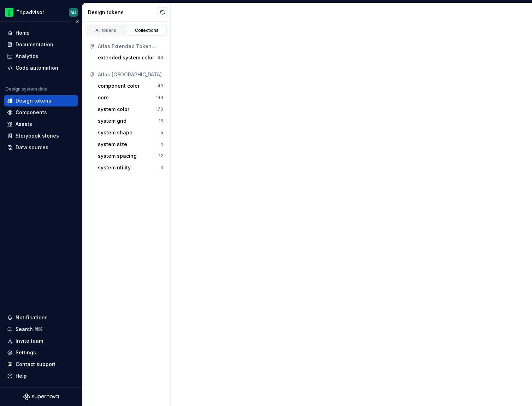  Describe the element at coordinates (112, 121) in the screenshot. I see `div: system grid` at that location.